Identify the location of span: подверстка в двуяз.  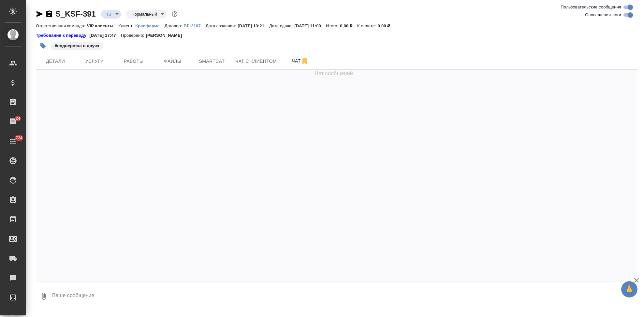
(77, 45).